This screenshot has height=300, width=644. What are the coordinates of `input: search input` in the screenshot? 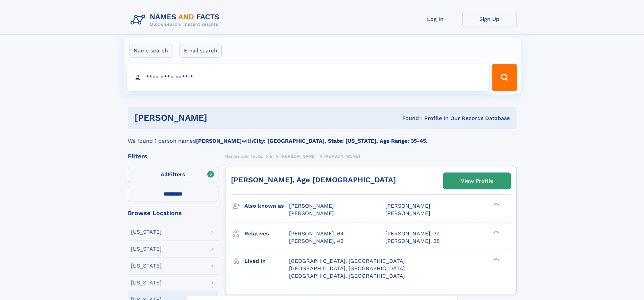 It's located at (308, 77).